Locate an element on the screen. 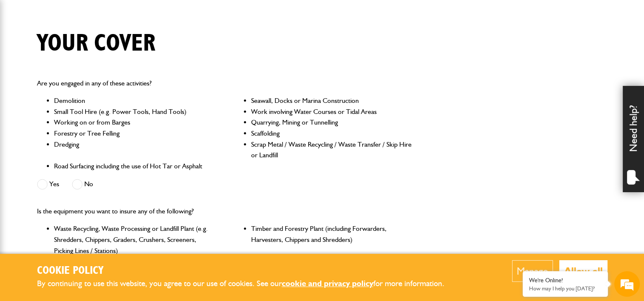  li: Seawall, Docks or Marina Construction is located at coordinates (331, 101).